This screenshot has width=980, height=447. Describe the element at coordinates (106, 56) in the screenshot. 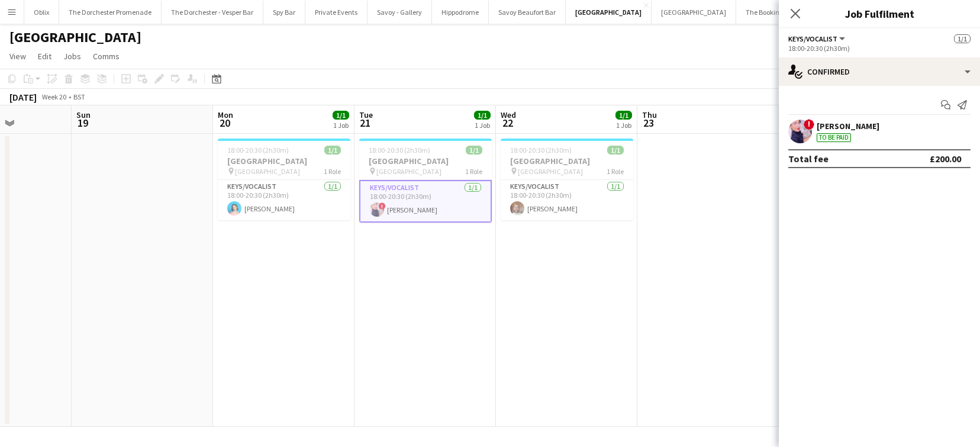

I see `a: Comms` at that location.